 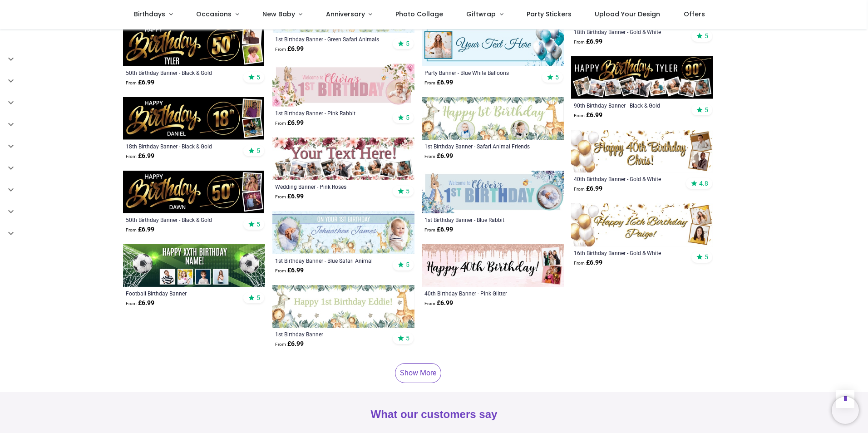 What do you see at coordinates (180, 146) in the screenshot?
I see `a: 18th Birthday Banner - Black & Gold` at bounding box center [180, 146].